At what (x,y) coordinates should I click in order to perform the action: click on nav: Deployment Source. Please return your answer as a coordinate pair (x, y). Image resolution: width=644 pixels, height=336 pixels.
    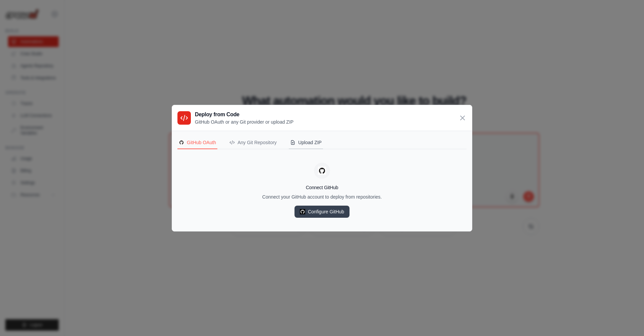
    Looking at the image, I should click on (322, 143).